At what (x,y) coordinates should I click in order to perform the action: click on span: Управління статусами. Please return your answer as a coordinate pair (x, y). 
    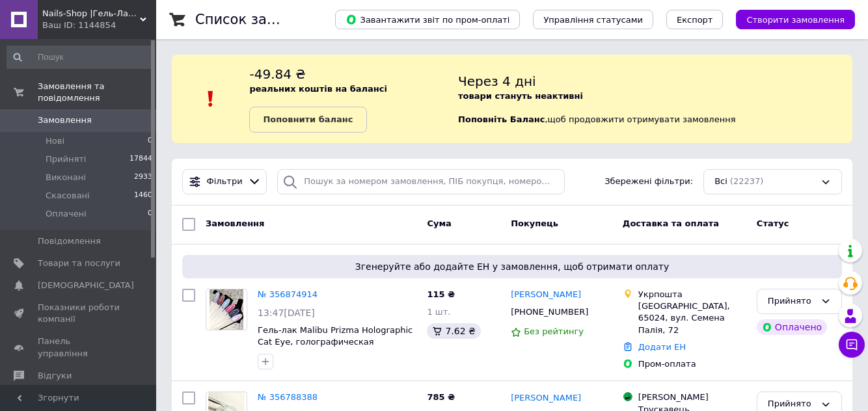
    Looking at the image, I should click on (593, 19).